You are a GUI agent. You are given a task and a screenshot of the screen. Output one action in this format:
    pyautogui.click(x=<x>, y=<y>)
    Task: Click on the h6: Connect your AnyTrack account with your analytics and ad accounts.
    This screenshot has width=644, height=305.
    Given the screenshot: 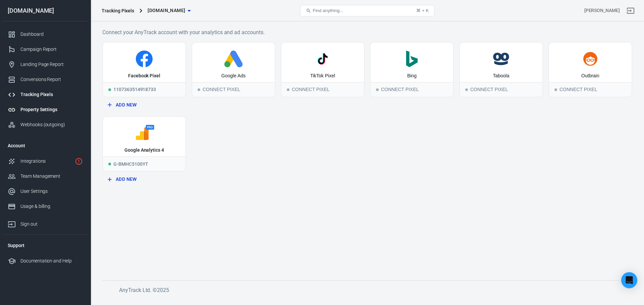 What is the action you would take?
    pyautogui.click(x=367, y=32)
    